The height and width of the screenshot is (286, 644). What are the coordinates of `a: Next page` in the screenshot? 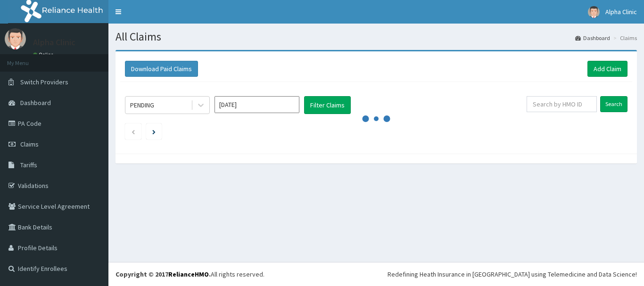 It's located at (154, 132).